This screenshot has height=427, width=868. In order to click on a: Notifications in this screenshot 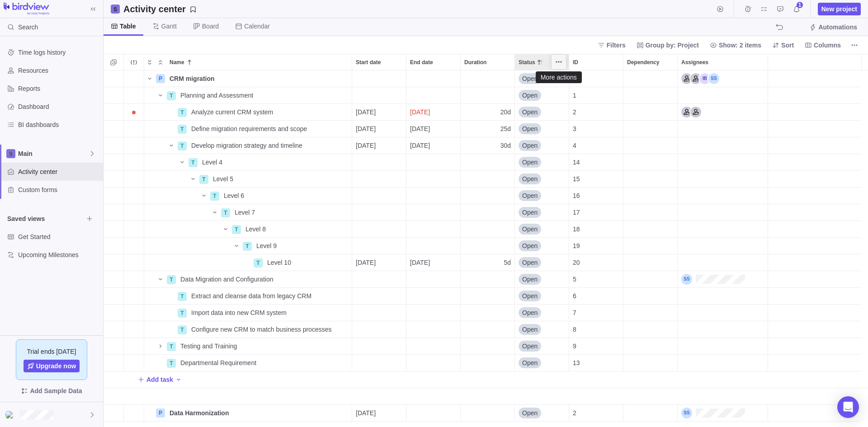, I will do `click(796, 10)`.